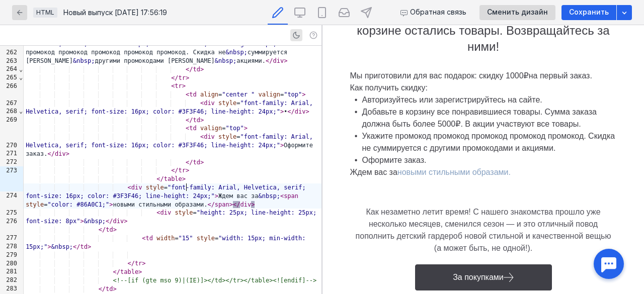  What do you see at coordinates (167, 93) in the screenshot?
I see `div: Добавьте в корзину все понравившиеся товары. Сумма заказа должна быть более 5000 . В акции участв...` at bounding box center [167, 93].